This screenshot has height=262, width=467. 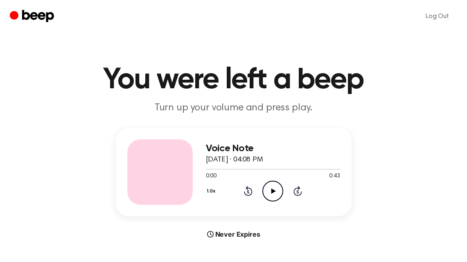 I want to click on h1: You were left a beep, so click(x=234, y=80).